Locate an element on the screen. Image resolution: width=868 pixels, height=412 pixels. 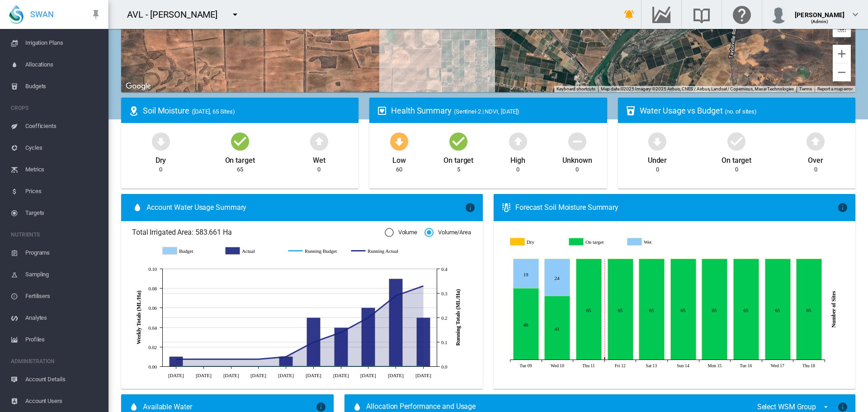
span: Account Water Usage Summary is located at coordinates (305, 208).